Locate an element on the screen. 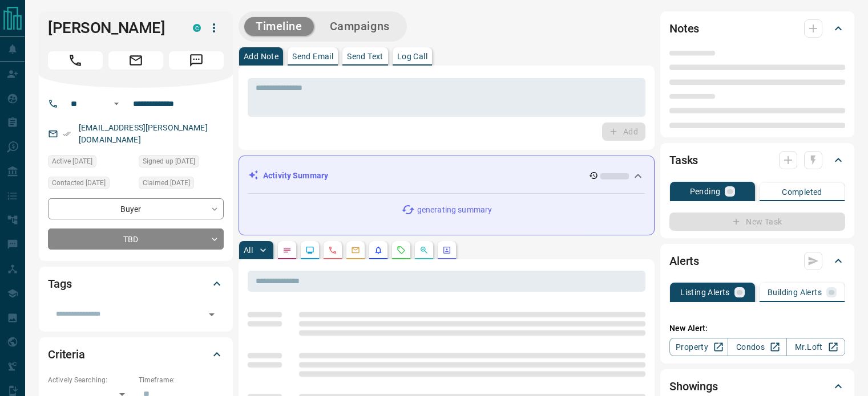 The width and height of the screenshot is (868, 396). div: Alerts is located at coordinates (757, 262).